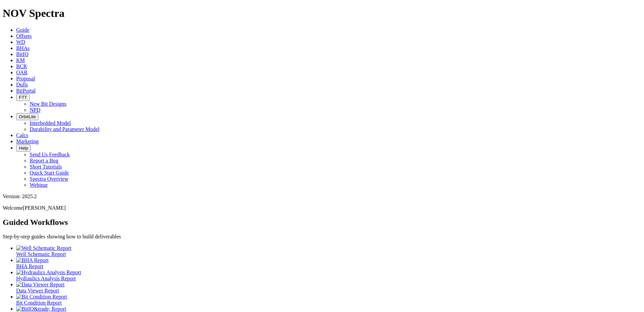 The width and height of the screenshot is (644, 312). What do you see at coordinates (329, 275) in the screenshot?
I see `a: Hydraulics Analysis Report Hydraulics Analysis Report` at bounding box center [329, 275].